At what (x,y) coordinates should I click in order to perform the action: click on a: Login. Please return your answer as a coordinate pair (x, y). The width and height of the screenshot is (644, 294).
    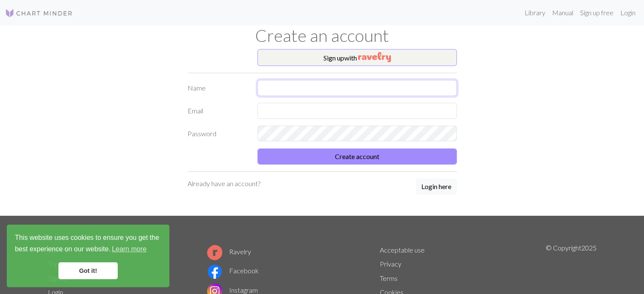
    Looking at the image, I should click on (628, 13).